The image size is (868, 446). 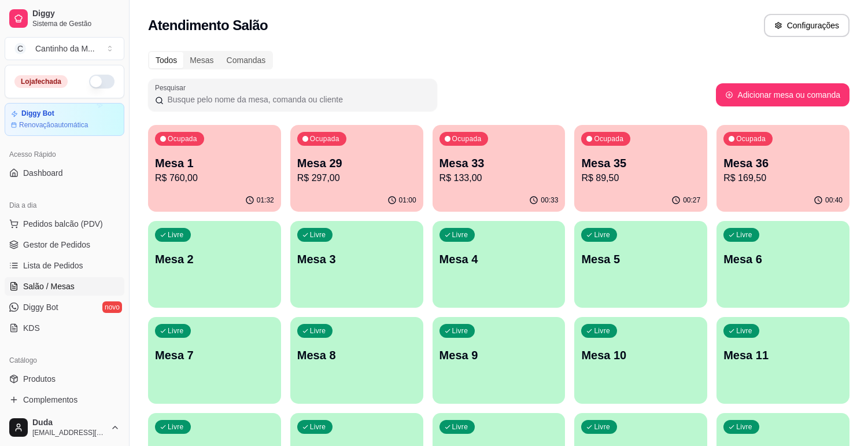 What do you see at coordinates (641, 258) in the screenshot?
I see `p: Mesa 5` at bounding box center [641, 258].